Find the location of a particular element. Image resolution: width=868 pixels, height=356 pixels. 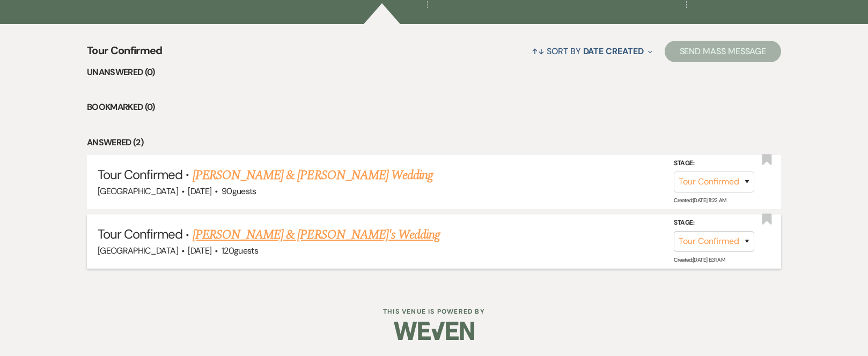

li: Unanswered (0) is located at coordinates (434, 73).